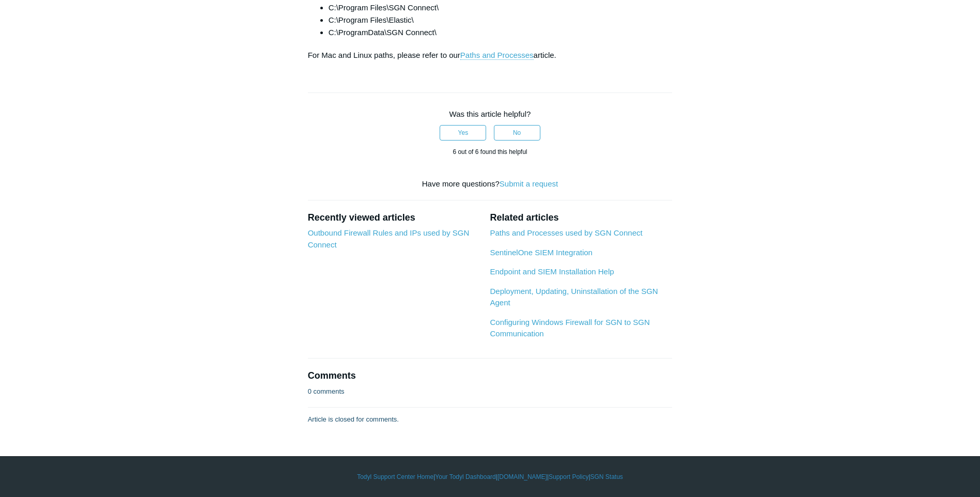 The image size is (980, 497). What do you see at coordinates (490, 152) in the screenshot?
I see `span: 6 out of 6 found this helpful` at bounding box center [490, 152].